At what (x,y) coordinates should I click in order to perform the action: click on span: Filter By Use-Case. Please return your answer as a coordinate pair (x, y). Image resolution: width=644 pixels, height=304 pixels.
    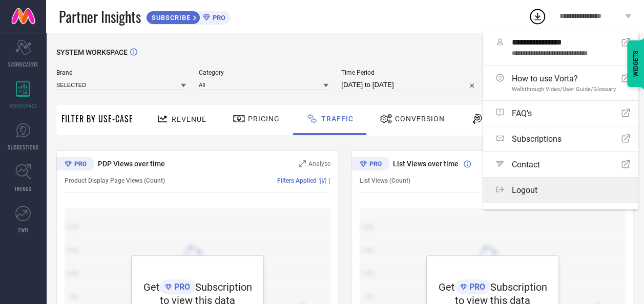
    Looking at the image, I should click on (98, 119).